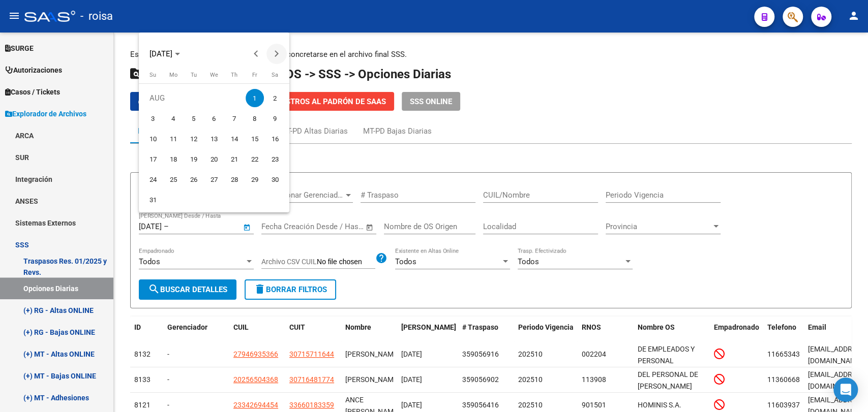 The height and width of the screenshot is (412, 868). Describe the element at coordinates (235, 180) in the screenshot. I see `span: 28` at that location.